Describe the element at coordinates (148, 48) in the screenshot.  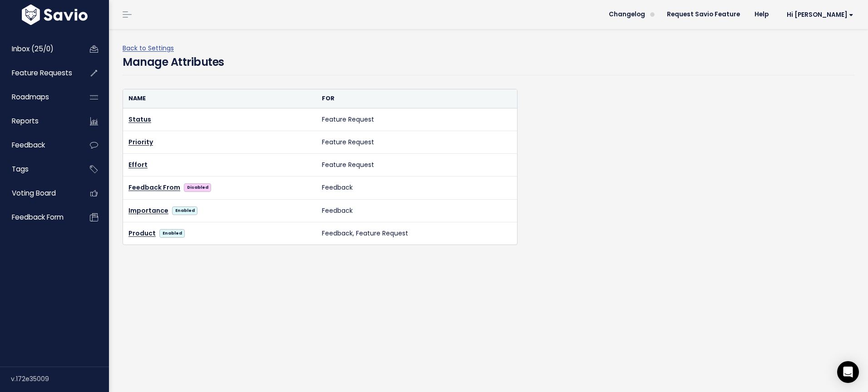
I see `a: Back to Settings` at that location.